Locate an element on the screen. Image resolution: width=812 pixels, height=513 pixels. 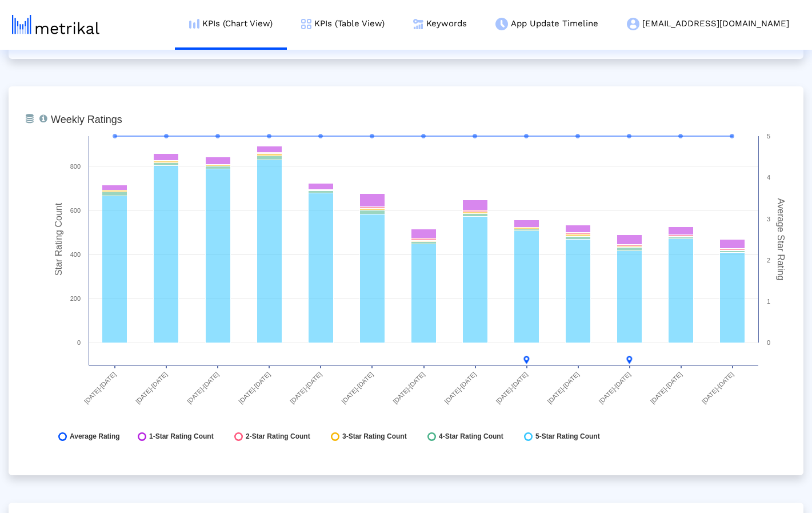
span: 2-Star Rating Count is located at coordinates (278, 437).